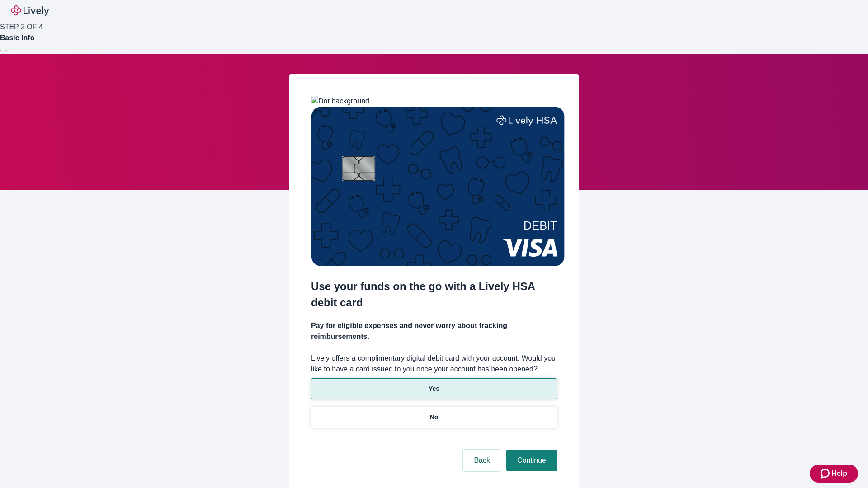 This screenshot has width=868, height=488. I want to click on h2: Use your funds on the go with a Lively HSA debit card, so click(434, 295).